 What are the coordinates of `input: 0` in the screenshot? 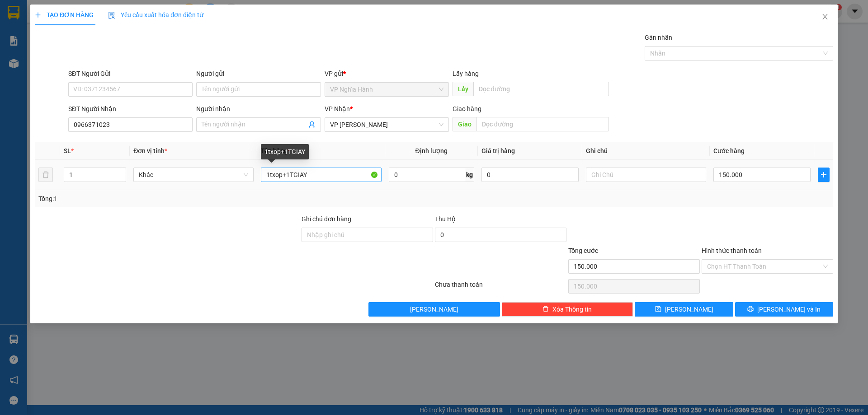 It's located at (530, 174).